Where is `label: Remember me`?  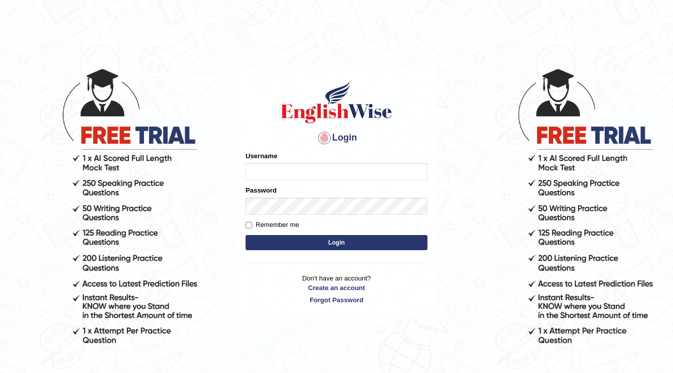 label: Remember me is located at coordinates (272, 225).